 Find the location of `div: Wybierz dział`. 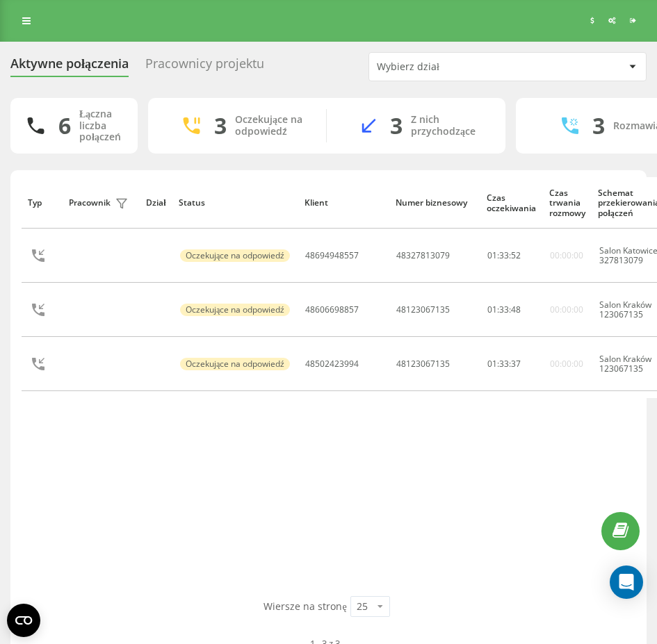

div: Wybierz dział is located at coordinates (460, 67).